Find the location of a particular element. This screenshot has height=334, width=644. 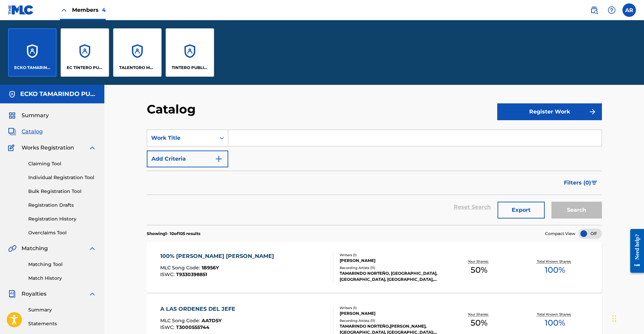

a: Registration History is located at coordinates (63, 219).